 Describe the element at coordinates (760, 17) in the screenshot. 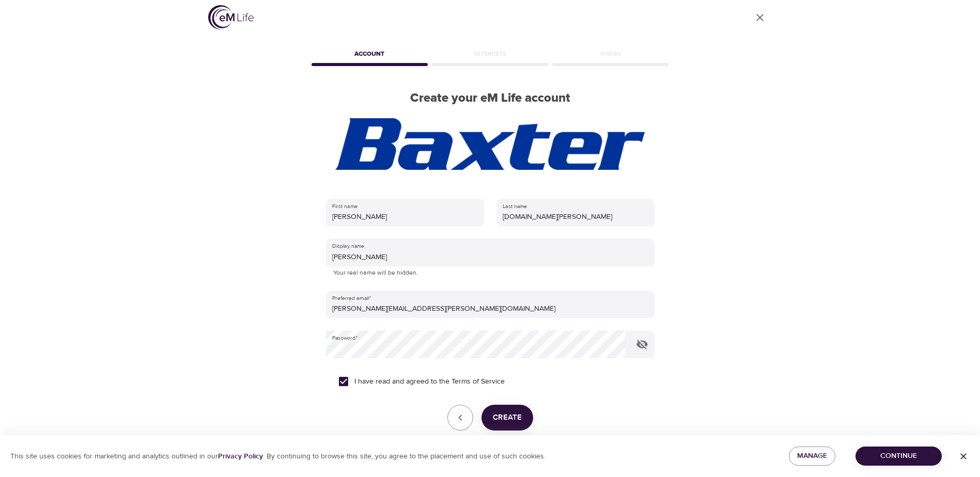

I see `a: close` at that location.